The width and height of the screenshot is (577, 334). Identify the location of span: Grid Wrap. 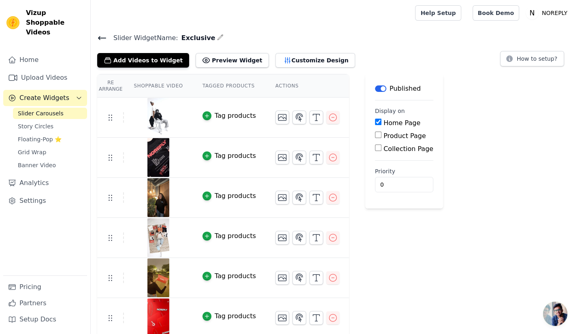
(32, 152).